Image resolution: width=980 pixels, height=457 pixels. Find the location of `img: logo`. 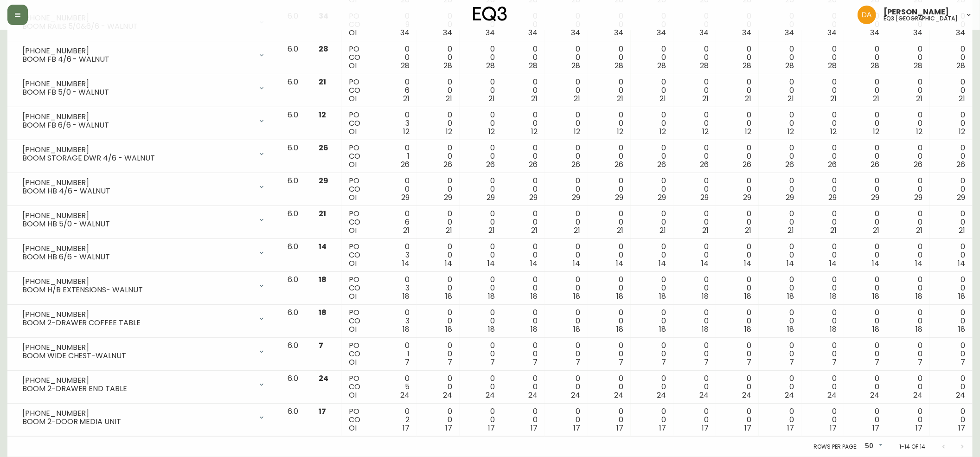

img: logo is located at coordinates (490, 14).